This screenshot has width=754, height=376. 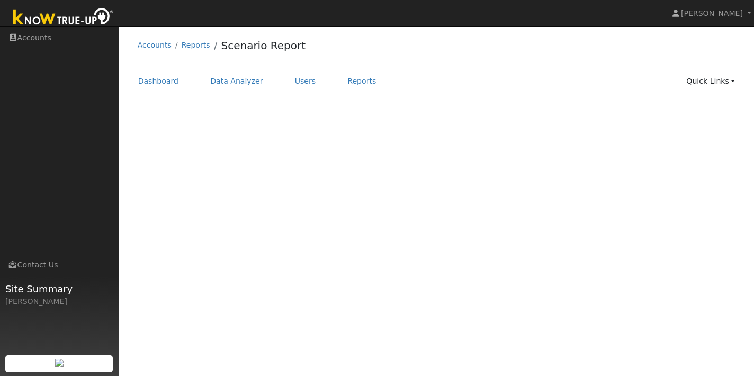 What do you see at coordinates (155, 45) in the screenshot?
I see `a: Accounts` at bounding box center [155, 45].